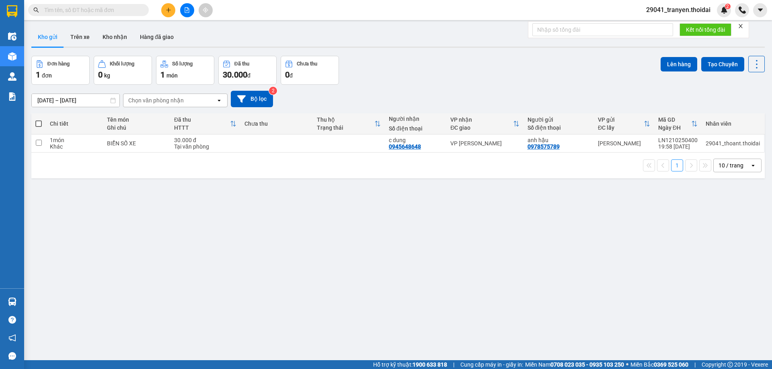  I want to click on span: search, so click(36, 10).